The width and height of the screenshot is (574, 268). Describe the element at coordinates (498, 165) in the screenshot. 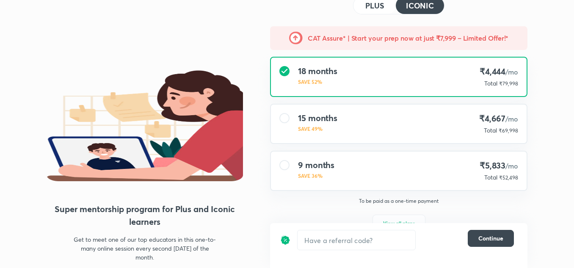

I see `h4: ₹5,833` at that location.